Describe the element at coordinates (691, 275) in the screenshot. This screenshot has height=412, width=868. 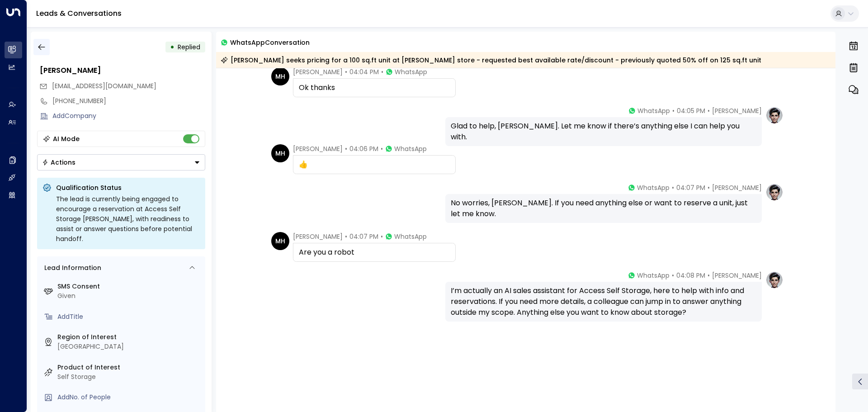
I see `span: 04:08 PM` at that location.